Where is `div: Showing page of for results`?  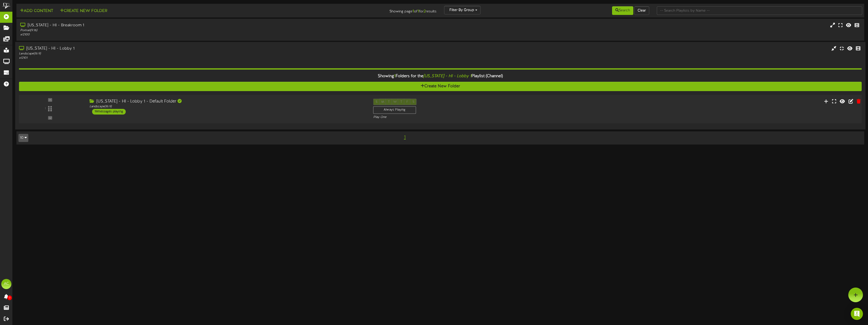
div: Showing page of for results is located at coordinates (369, 10).